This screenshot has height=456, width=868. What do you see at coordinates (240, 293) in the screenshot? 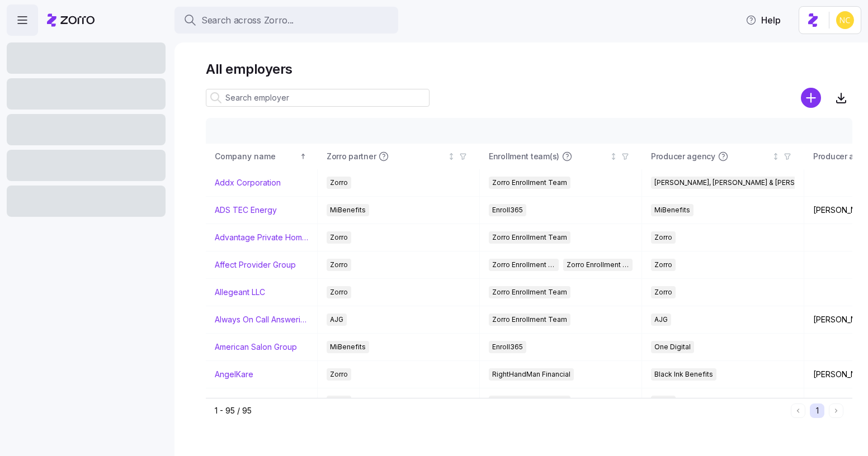
I see `a: Allegeant LLC` at bounding box center [240, 293].